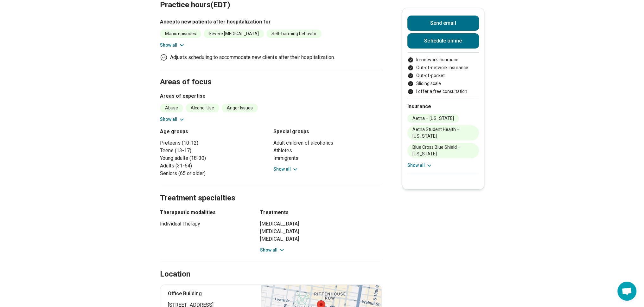  What do you see at coordinates (443, 23) in the screenshot?
I see `button: Send email` at bounding box center [443, 23].